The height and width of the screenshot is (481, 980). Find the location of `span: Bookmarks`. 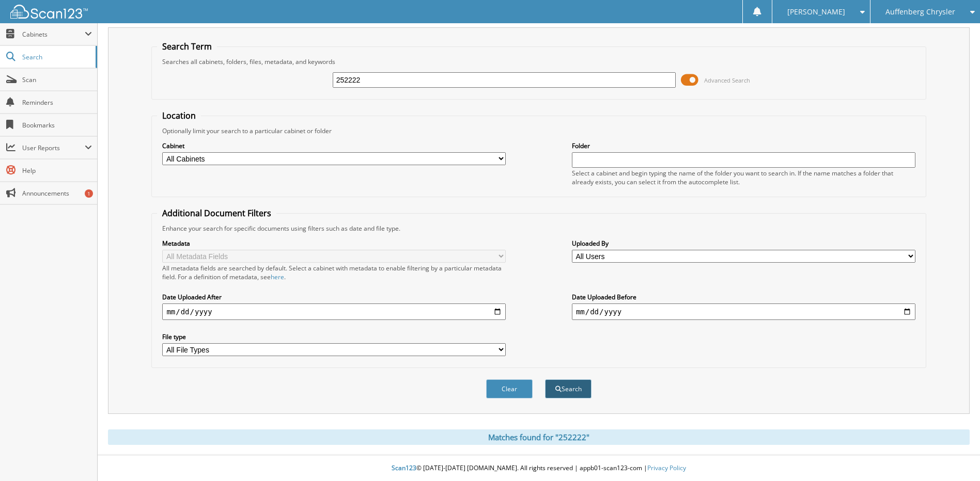

span: Bookmarks is located at coordinates (57, 125).